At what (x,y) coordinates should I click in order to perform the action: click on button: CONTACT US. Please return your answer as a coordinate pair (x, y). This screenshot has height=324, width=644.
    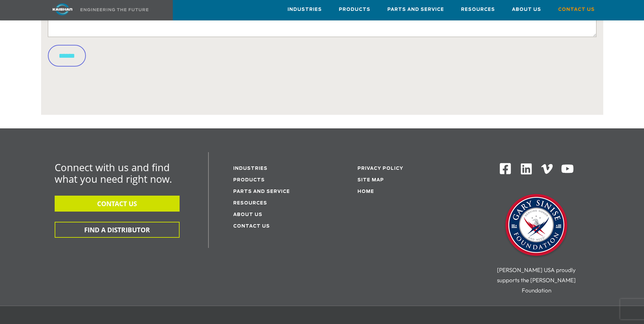
    Looking at the image, I should click on (117, 204).